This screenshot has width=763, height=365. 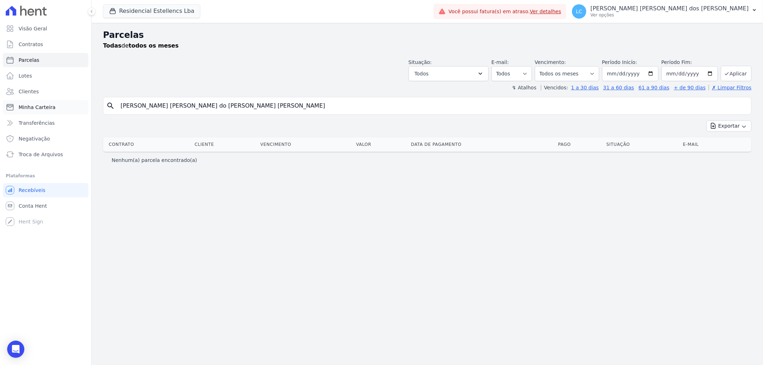 I want to click on a: Visão Geral, so click(x=45, y=29).